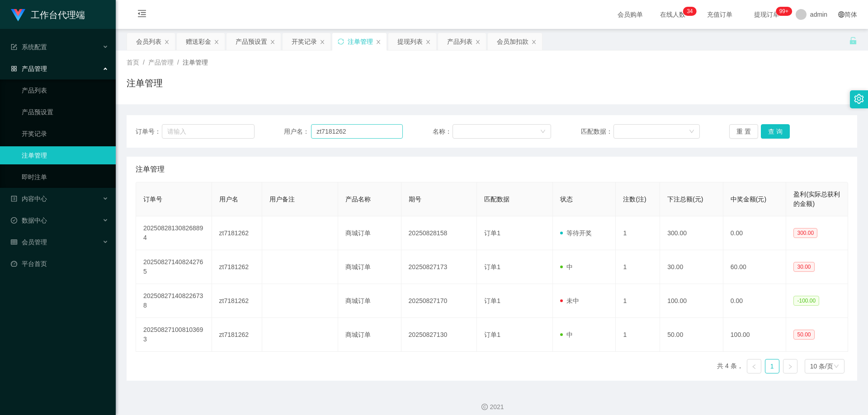  I want to click on span: 30.00, so click(804, 267).